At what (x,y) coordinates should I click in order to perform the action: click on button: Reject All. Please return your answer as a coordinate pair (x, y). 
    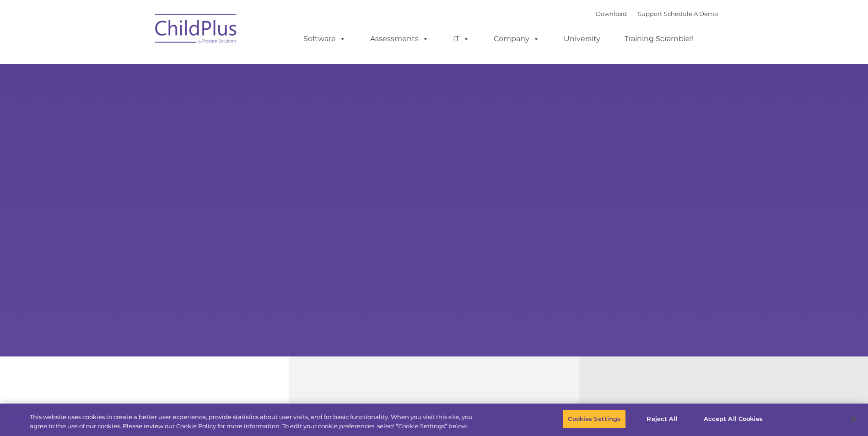
    Looking at the image, I should click on (662, 420).